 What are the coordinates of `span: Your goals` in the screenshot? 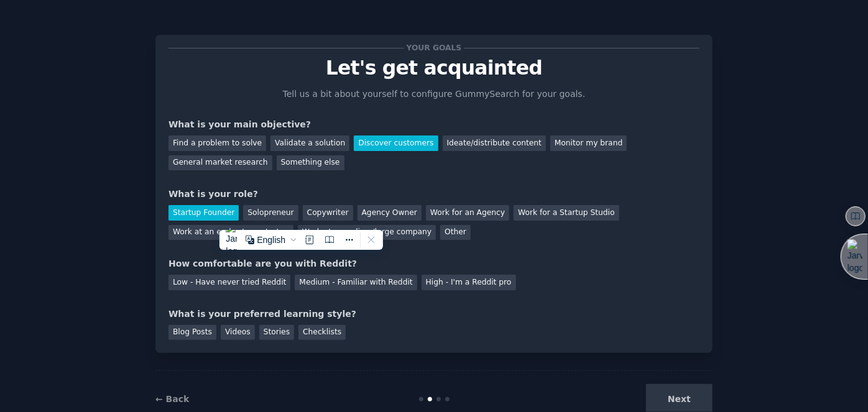 It's located at (434, 48).